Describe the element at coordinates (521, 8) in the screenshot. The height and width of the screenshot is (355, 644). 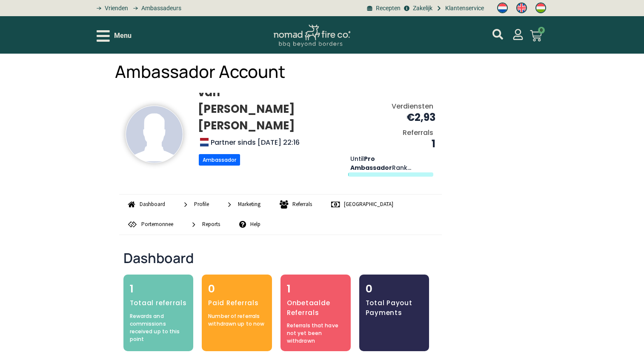
I see `a: Switch to Engels` at that location.